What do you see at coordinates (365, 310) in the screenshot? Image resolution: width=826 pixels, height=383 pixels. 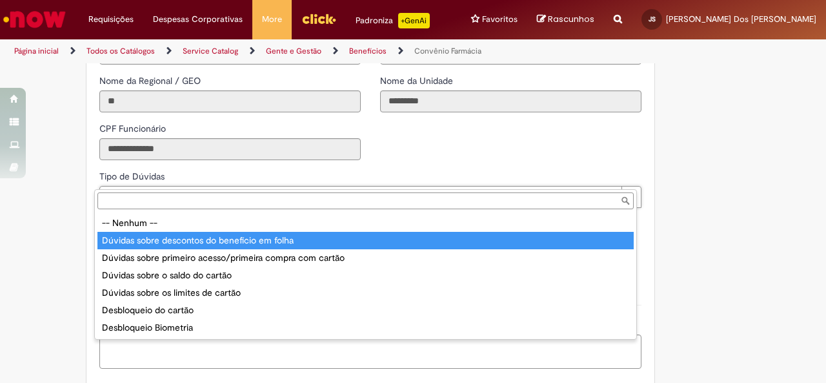 I see `div: Desbloqueio do cartão` at bounding box center [365, 310].